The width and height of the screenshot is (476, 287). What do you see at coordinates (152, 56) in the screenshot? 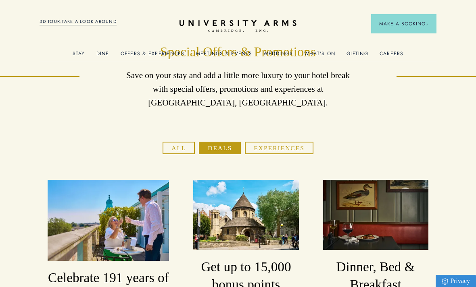
I see `a: Offers & Experiences` at bounding box center [152, 56].